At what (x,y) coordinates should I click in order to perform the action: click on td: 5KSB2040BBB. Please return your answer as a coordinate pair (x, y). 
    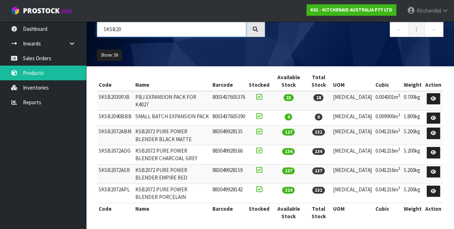
    Looking at the image, I should click on (115, 118).